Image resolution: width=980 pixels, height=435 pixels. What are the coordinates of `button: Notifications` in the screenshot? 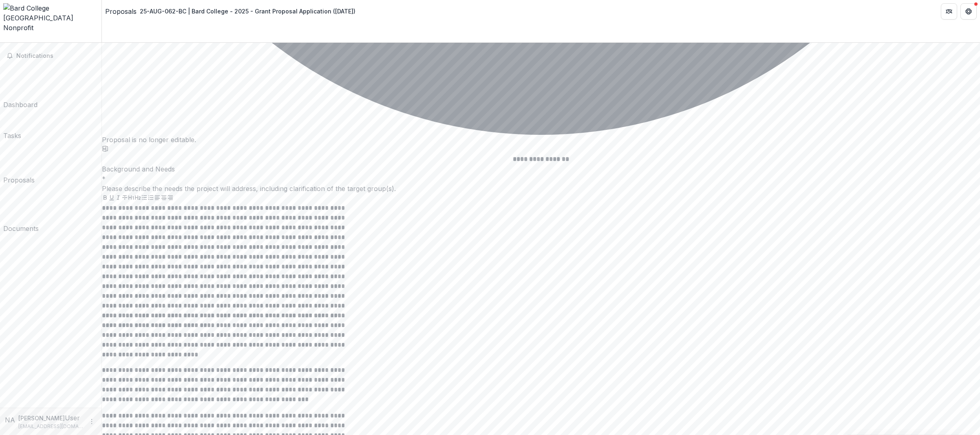 It's located at (51, 55).